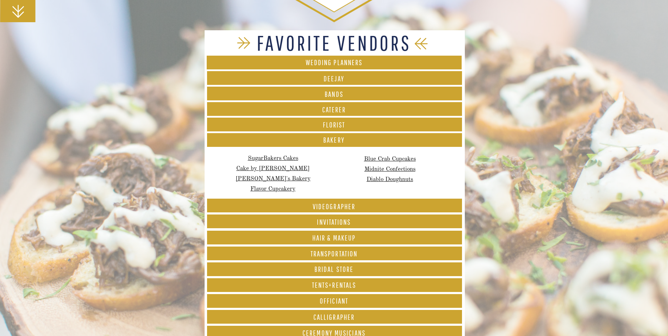 The width and height of the screenshot is (668, 336). I want to click on font: Bakery, so click(334, 140).